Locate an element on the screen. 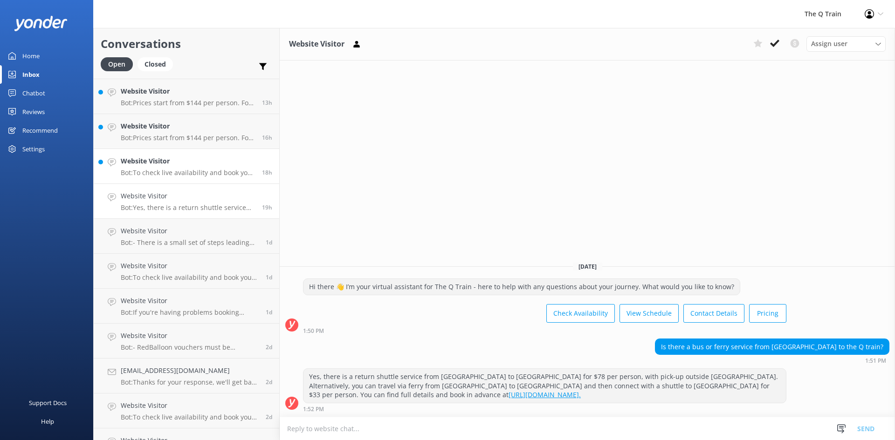 This screenshot has width=895, height=440. button: Pricing is located at coordinates (767, 314).